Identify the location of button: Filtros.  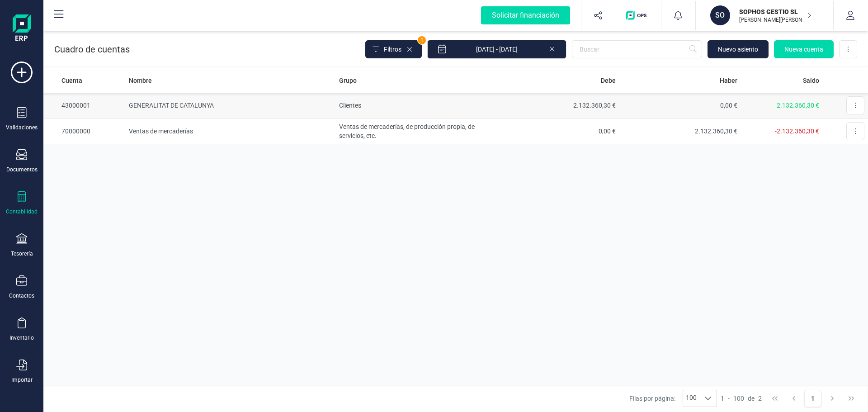
(393, 49).